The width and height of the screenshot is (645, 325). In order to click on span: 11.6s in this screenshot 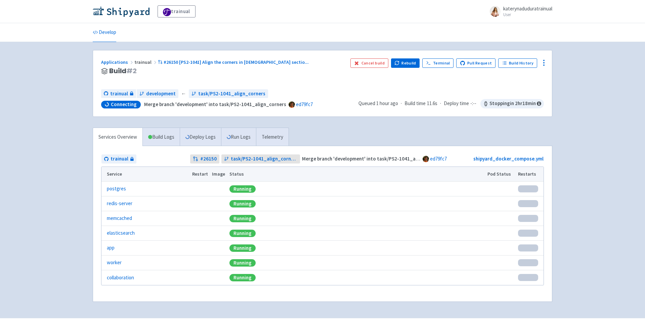, I will do `click(432, 103)`.